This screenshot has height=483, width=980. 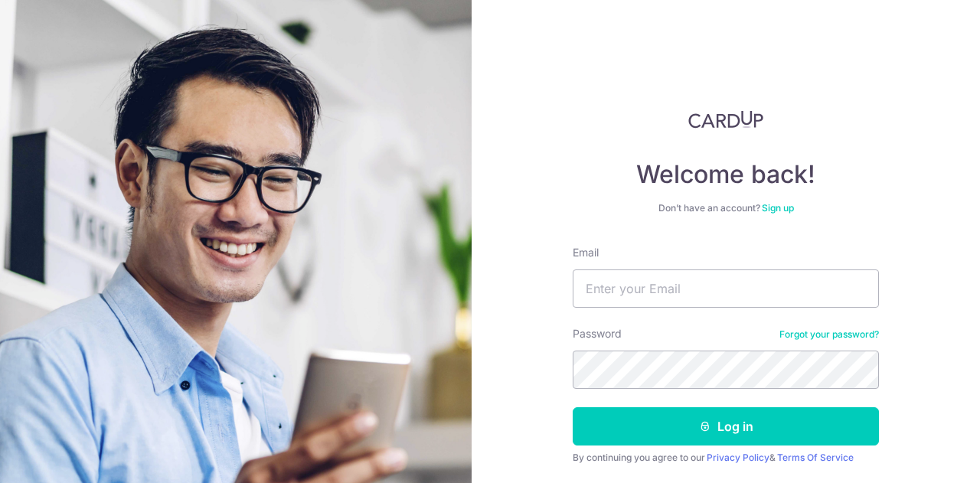 What do you see at coordinates (738, 456) in the screenshot?
I see `a: Privacy Policy` at bounding box center [738, 456].